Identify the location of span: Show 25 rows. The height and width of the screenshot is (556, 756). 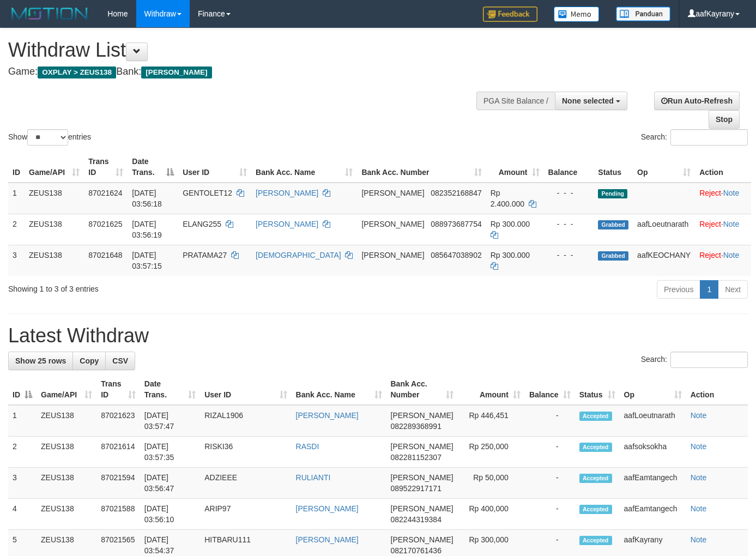
(40, 361).